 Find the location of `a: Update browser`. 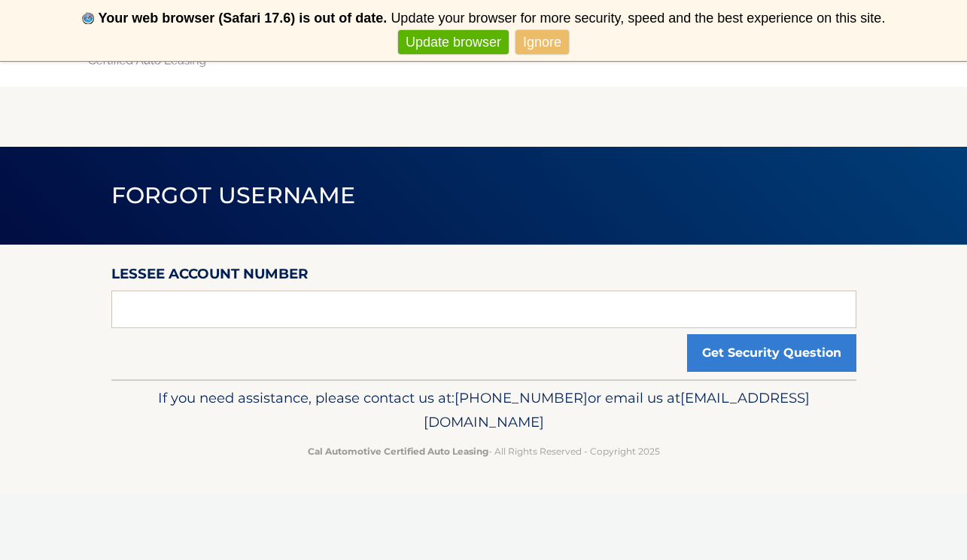

a: Update browser is located at coordinates (453, 42).